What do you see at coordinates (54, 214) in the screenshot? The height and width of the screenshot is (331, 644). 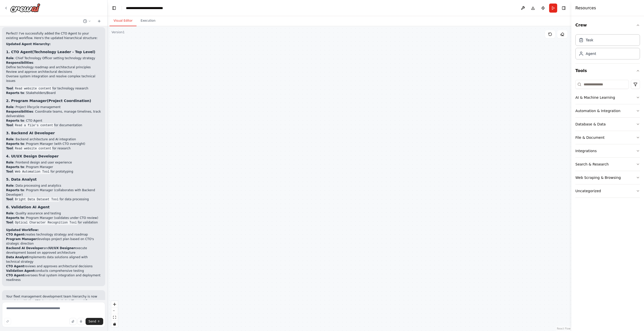 I see `li: : Quality assurance and testing` at bounding box center [54, 214].